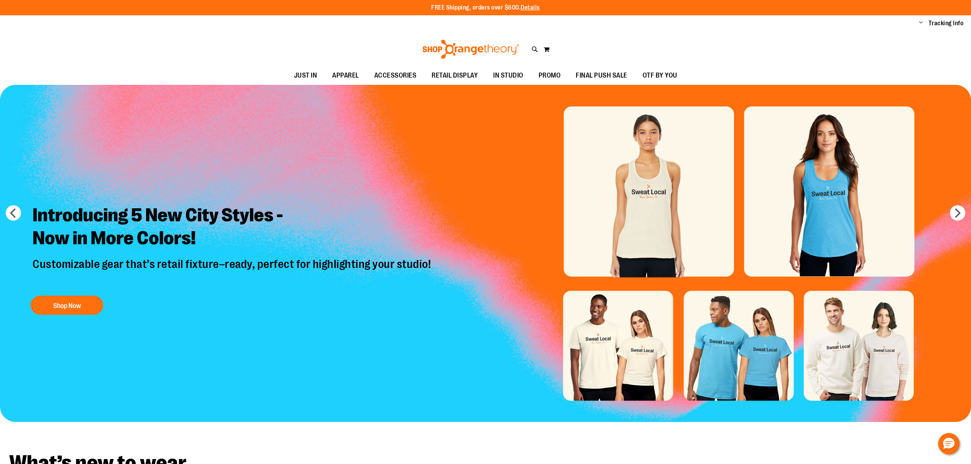 The image size is (971, 464). What do you see at coordinates (232, 227) in the screenshot?
I see `h2: Introducing 5 New City Styles - Now in More Colors!` at bounding box center [232, 227].